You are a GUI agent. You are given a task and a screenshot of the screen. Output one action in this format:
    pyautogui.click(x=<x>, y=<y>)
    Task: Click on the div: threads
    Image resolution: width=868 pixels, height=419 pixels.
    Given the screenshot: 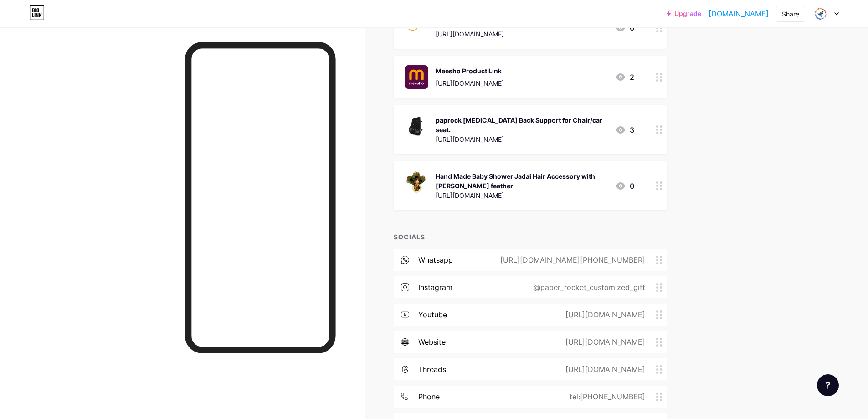 What is the action you would take?
    pyautogui.click(x=432, y=370)
    